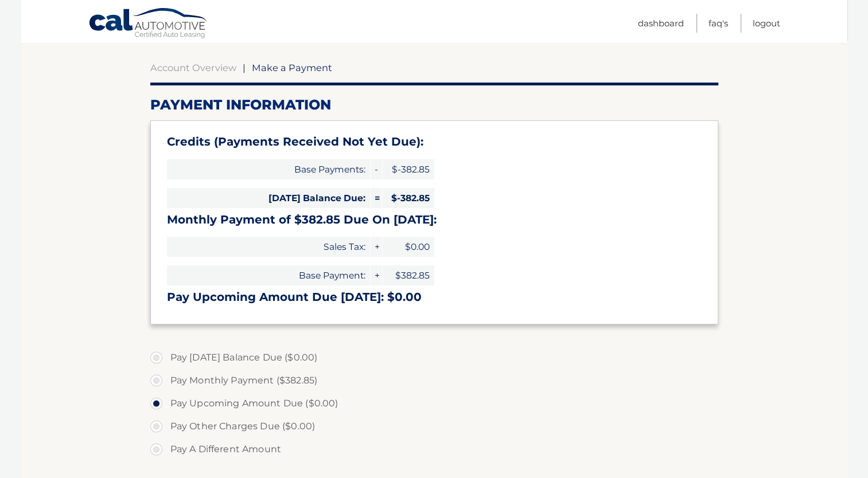 The image size is (868, 478). What do you see at coordinates (718, 23) in the screenshot?
I see `a: FAQ's` at bounding box center [718, 23].